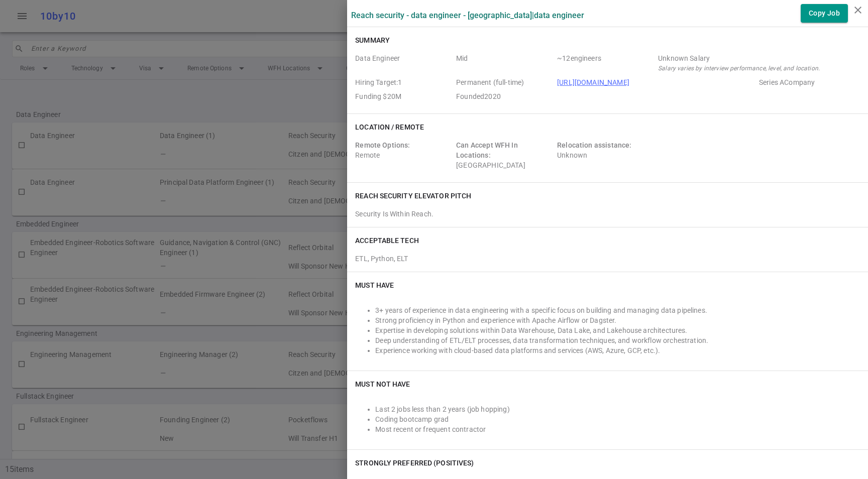 This screenshot has width=868, height=479. What do you see at coordinates (505, 83) in the screenshot?
I see `span: Job Type` at bounding box center [505, 83].